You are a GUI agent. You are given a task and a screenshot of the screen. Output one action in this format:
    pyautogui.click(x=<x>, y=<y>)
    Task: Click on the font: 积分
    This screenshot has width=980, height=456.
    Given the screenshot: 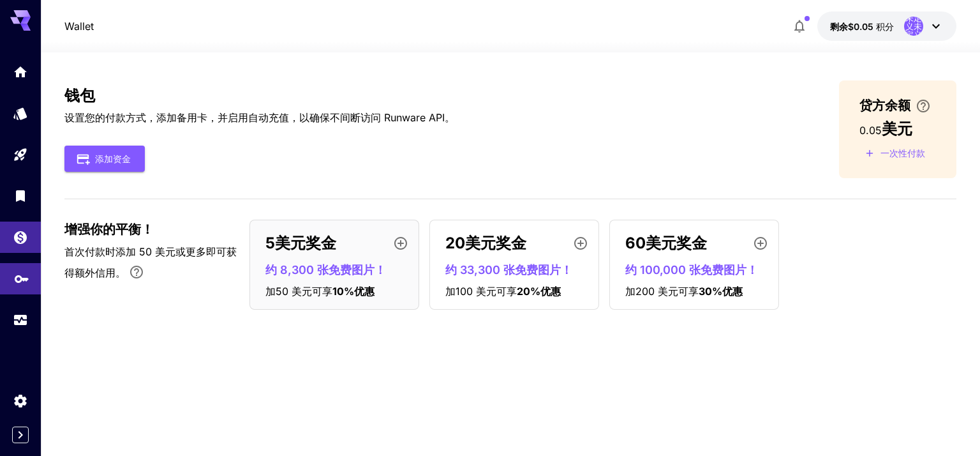 What is the action you would take?
    pyautogui.click(x=885, y=26)
    